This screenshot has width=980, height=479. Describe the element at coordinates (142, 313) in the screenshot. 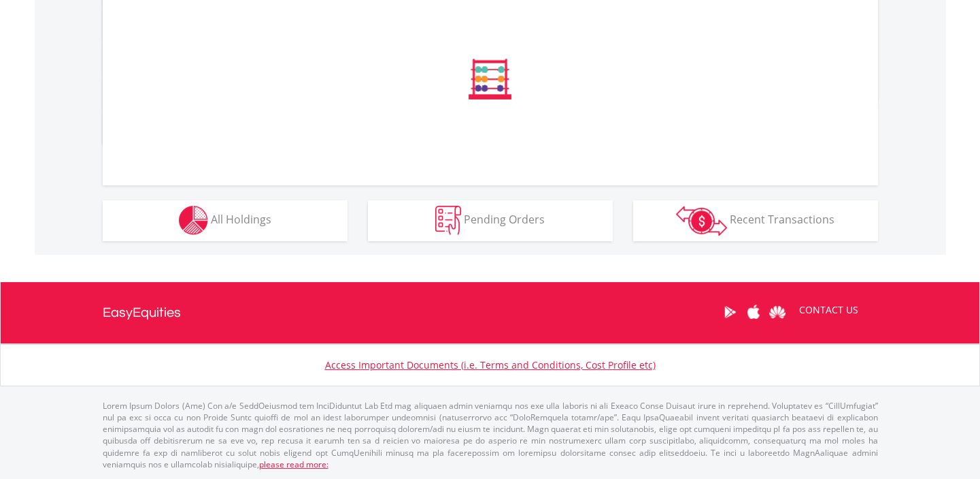

I see `a: EasyEquities` at that location.